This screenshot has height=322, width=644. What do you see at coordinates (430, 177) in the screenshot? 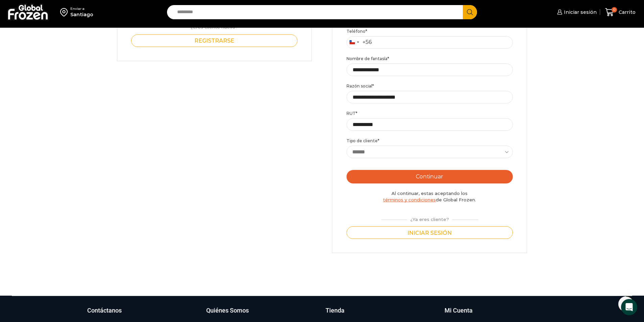
I see `button: Continuar` at bounding box center [430, 177].